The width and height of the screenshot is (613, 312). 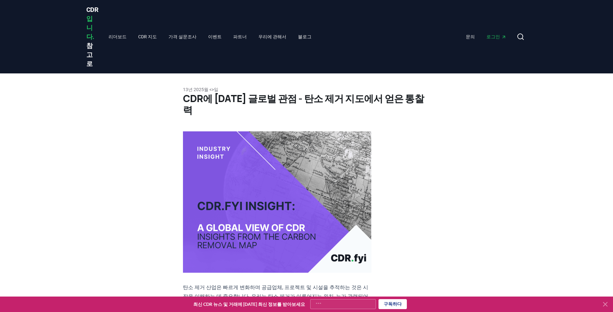 What do you see at coordinates (90, 28) in the screenshot?
I see `span: 입니다.` at bounding box center [90, 28].